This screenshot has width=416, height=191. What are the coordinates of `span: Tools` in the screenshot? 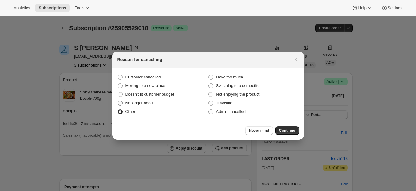 It's located at (79, 8).